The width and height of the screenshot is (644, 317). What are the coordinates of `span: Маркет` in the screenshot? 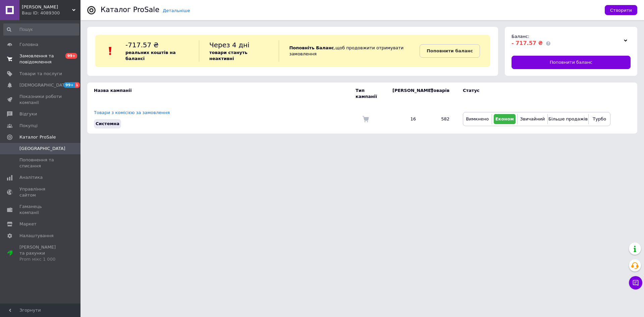 It's located at (28, 224).